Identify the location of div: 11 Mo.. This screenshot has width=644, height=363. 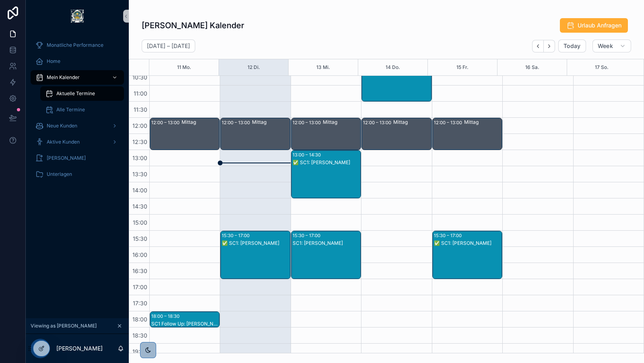
(184, 67).